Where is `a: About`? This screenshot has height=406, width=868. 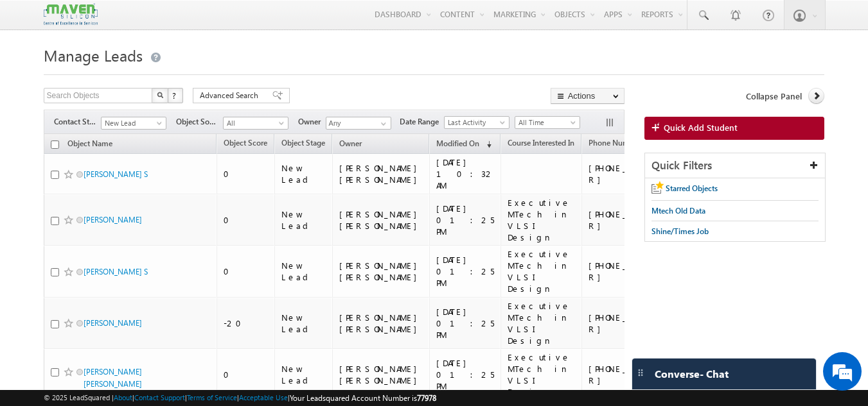
a: About is located at coordinates (123, 397).